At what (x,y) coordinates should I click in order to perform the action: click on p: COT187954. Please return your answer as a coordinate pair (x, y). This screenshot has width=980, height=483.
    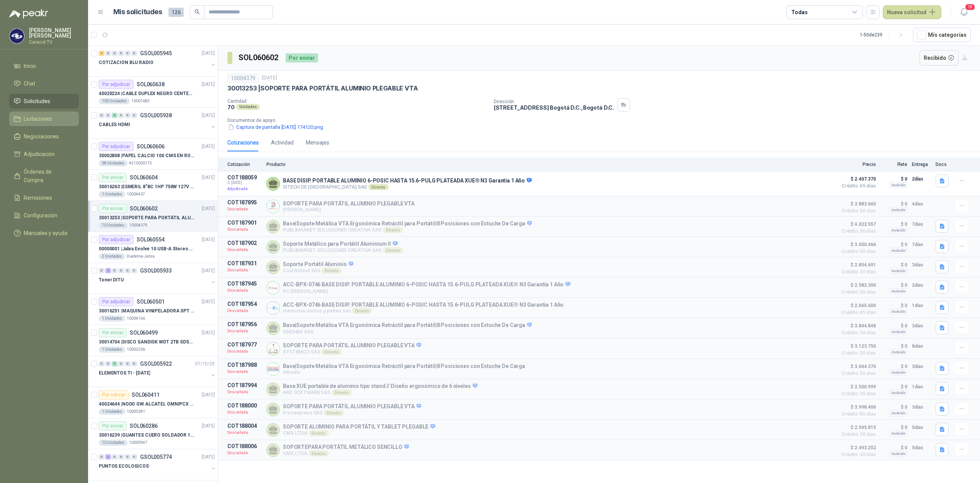
    Looking at the image, I should click on (245, 304).